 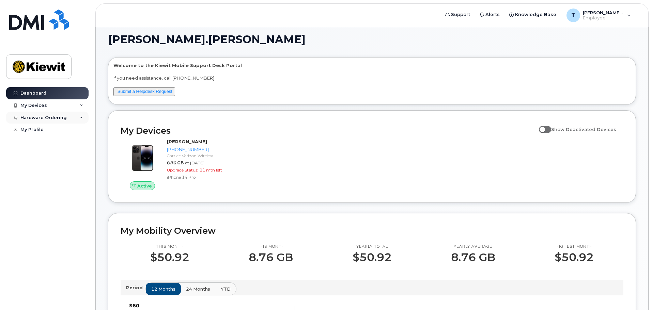 I want to click on p: Yearly total, so click(x=372, y=247).